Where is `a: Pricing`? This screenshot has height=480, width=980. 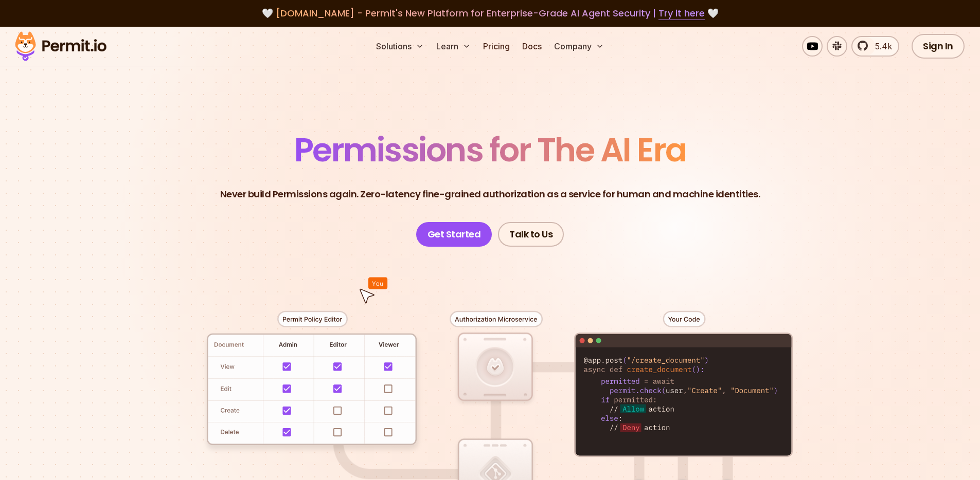
a: Pricing is located at coordinates (496, 46).